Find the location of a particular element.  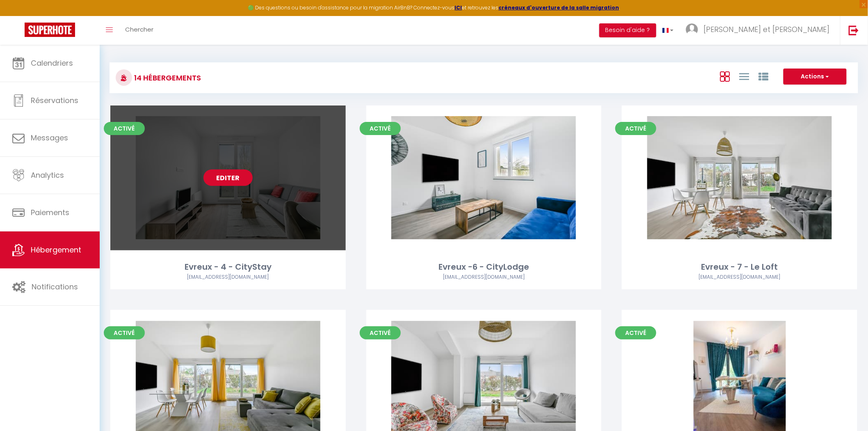

strong: créneaux d'ouverture de la salle migration is located at coordinates (559, 8).